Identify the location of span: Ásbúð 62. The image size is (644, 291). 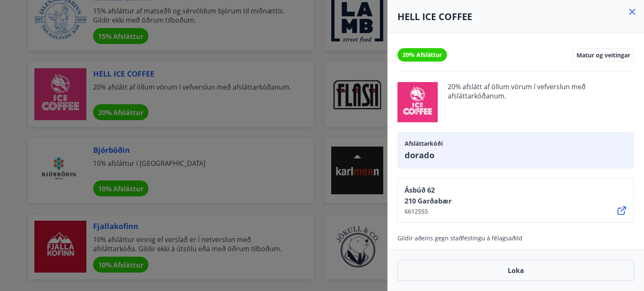
(428, 190).